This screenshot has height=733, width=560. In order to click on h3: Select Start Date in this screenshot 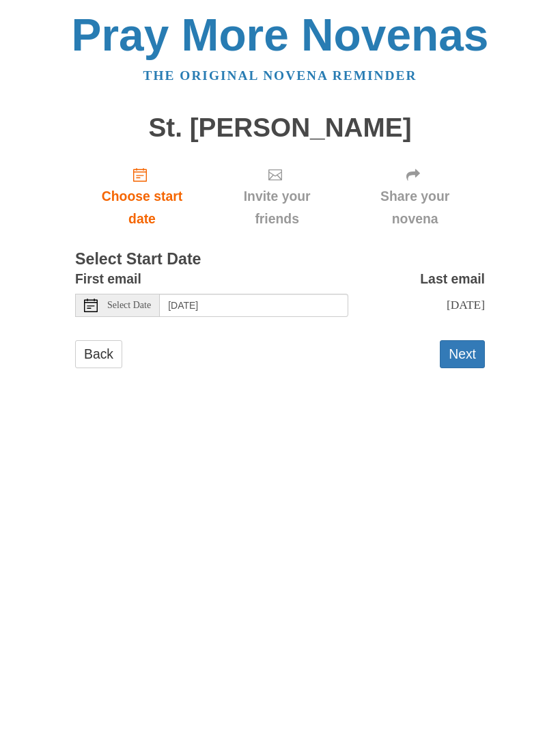, I will do `click(280, 259)`.